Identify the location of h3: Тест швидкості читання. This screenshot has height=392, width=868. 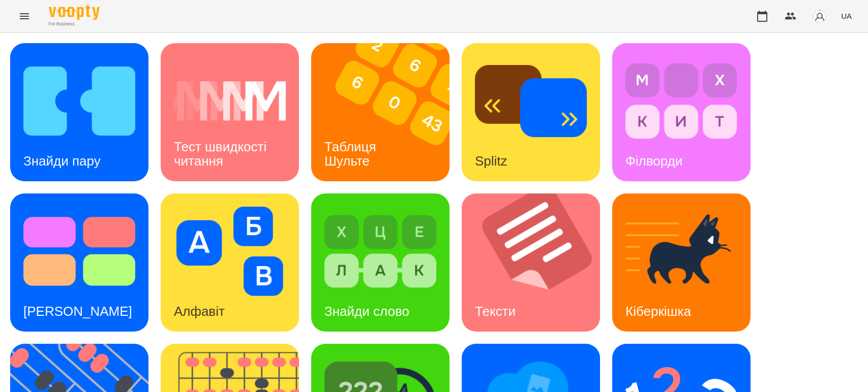
(222, 153).